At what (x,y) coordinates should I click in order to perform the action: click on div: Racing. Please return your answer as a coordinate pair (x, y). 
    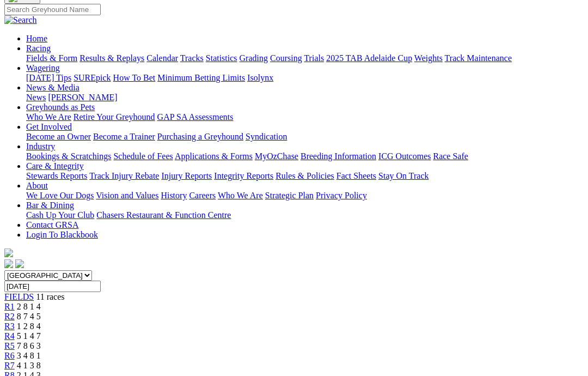
    Looking at the image, I should click on (305, 58).